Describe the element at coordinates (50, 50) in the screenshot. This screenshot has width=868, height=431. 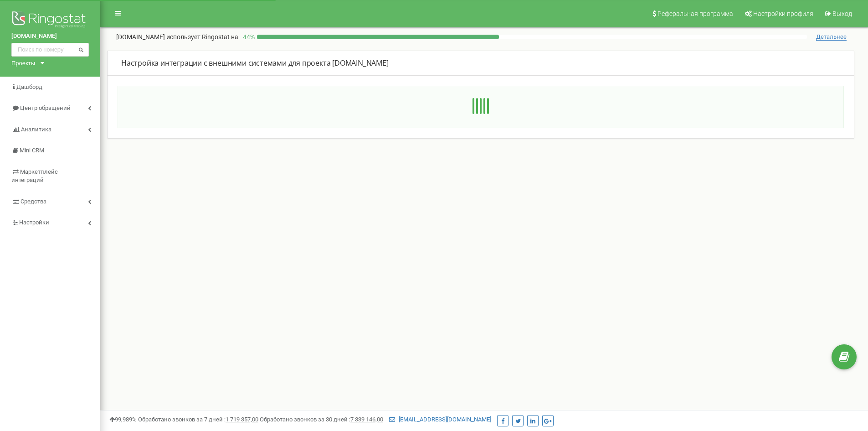
I see `input: Поиск по номеру` at that location.